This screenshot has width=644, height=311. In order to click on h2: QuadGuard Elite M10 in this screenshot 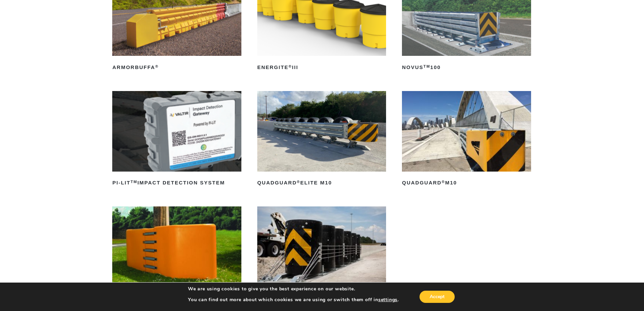, I will do `click(322, 183)`.